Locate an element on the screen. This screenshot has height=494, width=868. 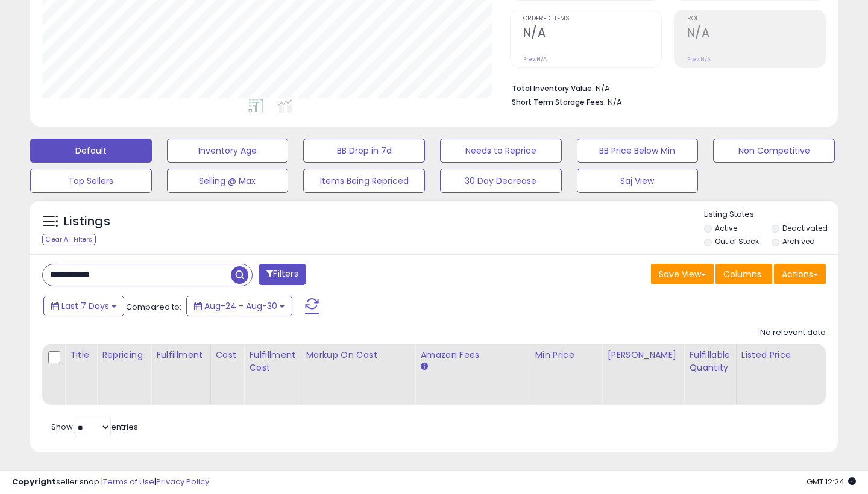
label: Out of Stock is located at coordinates (736, 241).